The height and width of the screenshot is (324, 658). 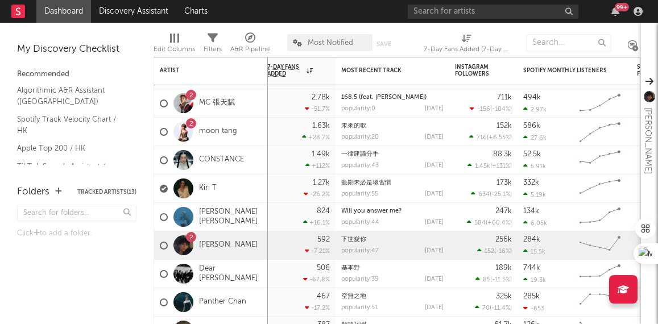 What do you see at coordinates (360, 222) in the screenshot?
I see `div: popularity: 44` at bounding box center [360, 222].